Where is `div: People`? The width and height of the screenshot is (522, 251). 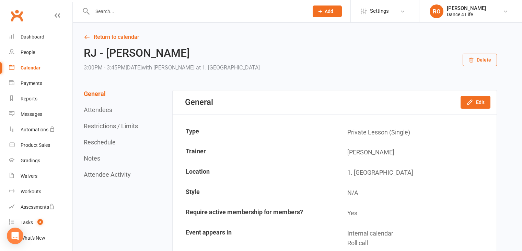 div: People is located at coordinates (28, 52).